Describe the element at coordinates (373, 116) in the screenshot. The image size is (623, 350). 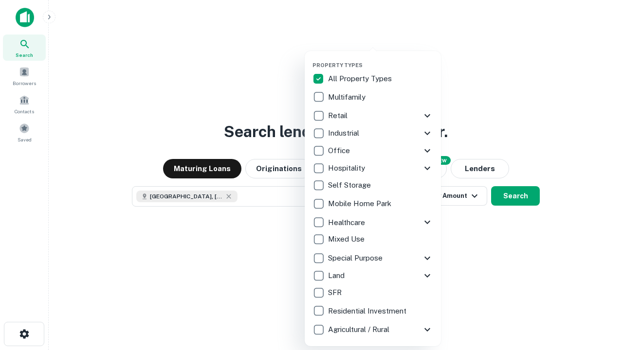
I see `div: Retail` at that location.